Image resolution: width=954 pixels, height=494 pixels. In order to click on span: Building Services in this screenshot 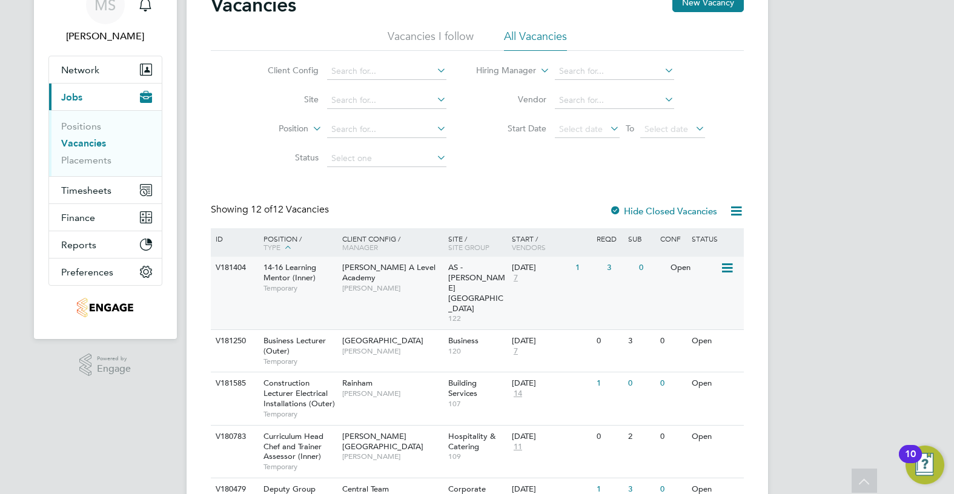, I will do `click(463, 388)`.